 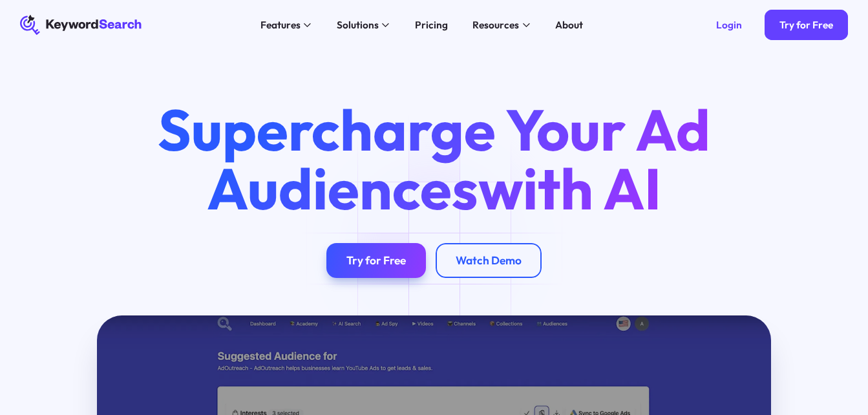 I want to click on div: About, so click(x=569, y=24).